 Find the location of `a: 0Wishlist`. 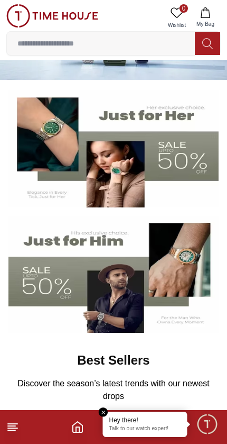

a: 0Wishlist is located at coordinates (177, 17).